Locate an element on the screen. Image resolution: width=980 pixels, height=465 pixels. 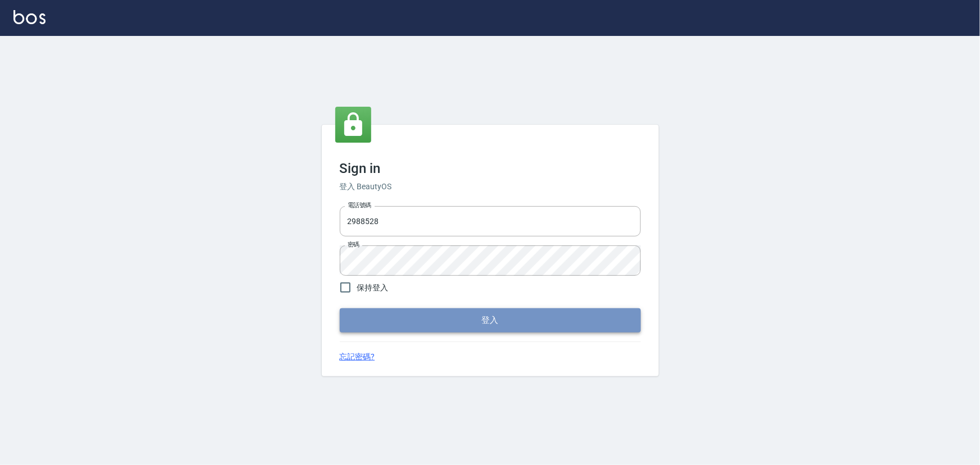
a: 忘記密碼? is located at coordinates (357, 357).